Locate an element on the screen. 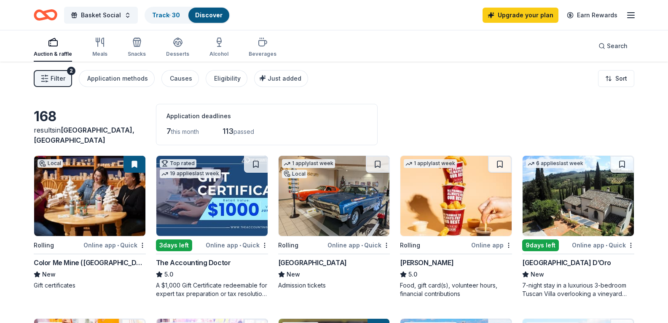  div: Desserts is located at coordinates (177, 54).